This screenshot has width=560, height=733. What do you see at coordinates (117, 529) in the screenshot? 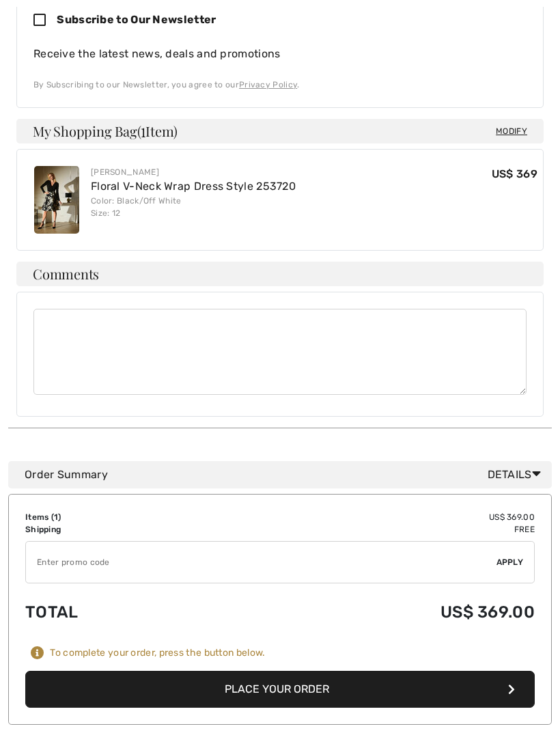
I see `td: Shipping` at bounding box center [117, 529].